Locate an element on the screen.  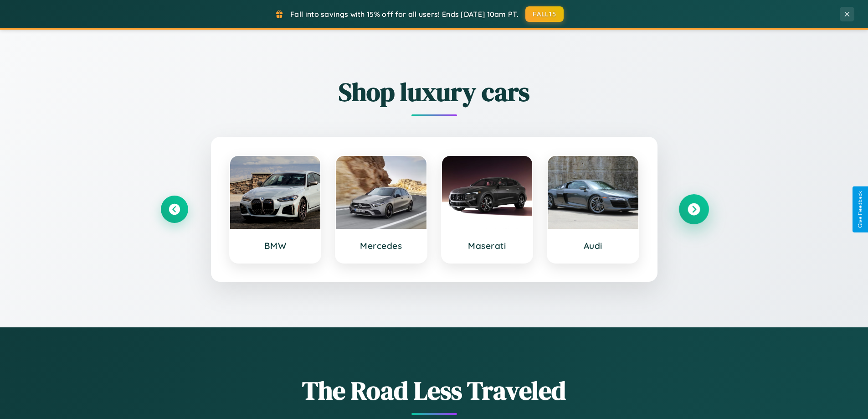
h2: Shop luxury cars is located at coordinates (434, 92).